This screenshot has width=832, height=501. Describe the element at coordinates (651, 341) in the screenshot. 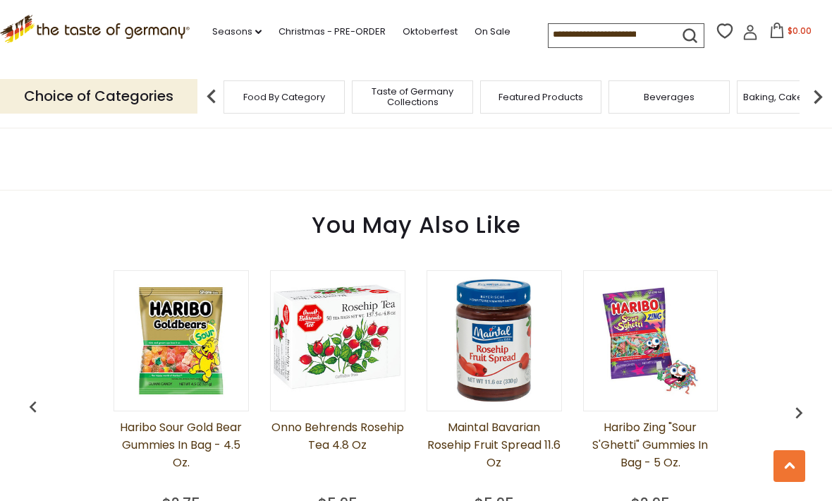

I see `img: Haribo Zing` at that location.